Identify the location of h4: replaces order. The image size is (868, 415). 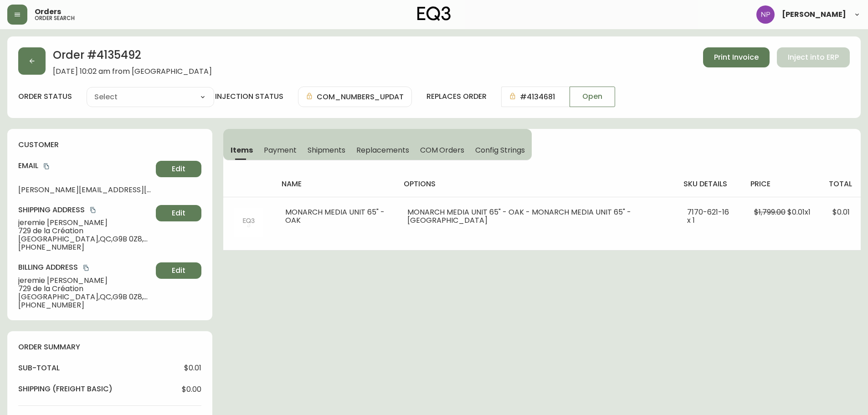
(457, 96).